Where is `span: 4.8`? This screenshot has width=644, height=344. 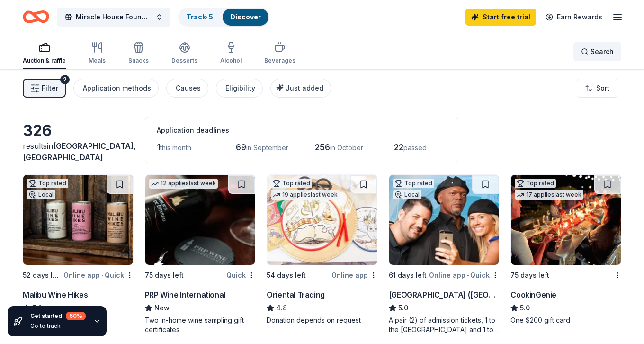 span: 4.8 is located at coordinates (282, 307).